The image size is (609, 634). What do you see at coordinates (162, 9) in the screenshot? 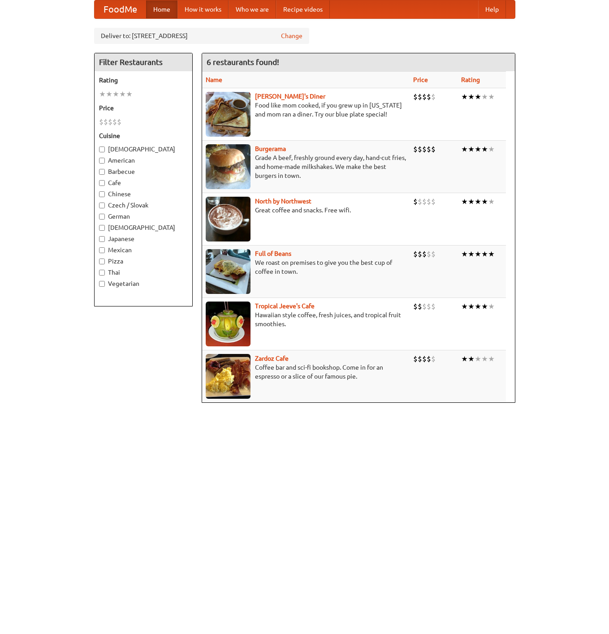
I see `a: Home` at bounding box center [162, 9].